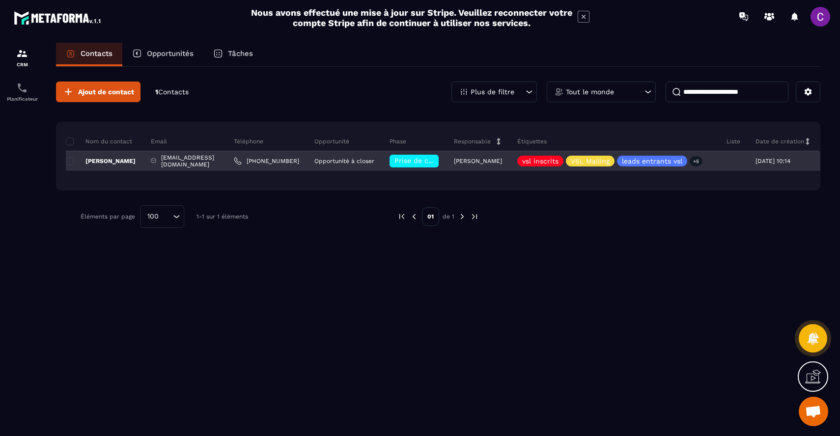 This screenshot has width=840, height=436. I want to click on div: Search for option, so click(162, 217).